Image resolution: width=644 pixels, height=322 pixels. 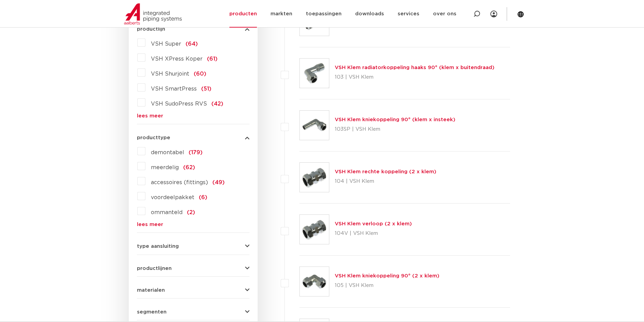 What do you see at coordinates (218, 183) in the screenshot?
I see `span: (49)` at bounding box center [218, 183].